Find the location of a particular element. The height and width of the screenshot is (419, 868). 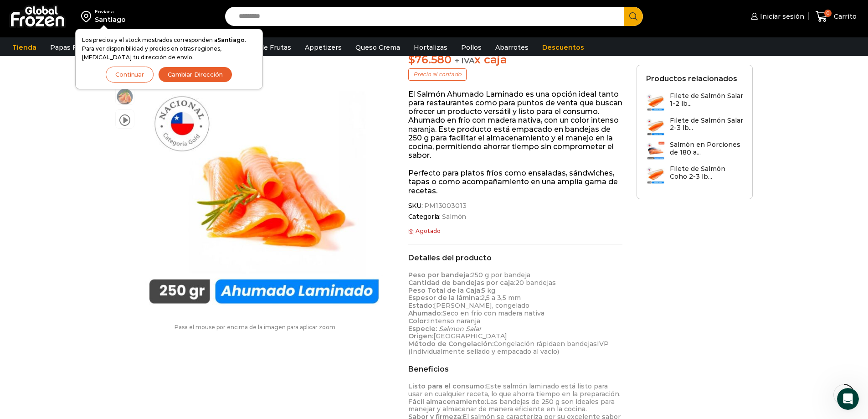

p: Precio al contado is located at coordinates (437, 74).